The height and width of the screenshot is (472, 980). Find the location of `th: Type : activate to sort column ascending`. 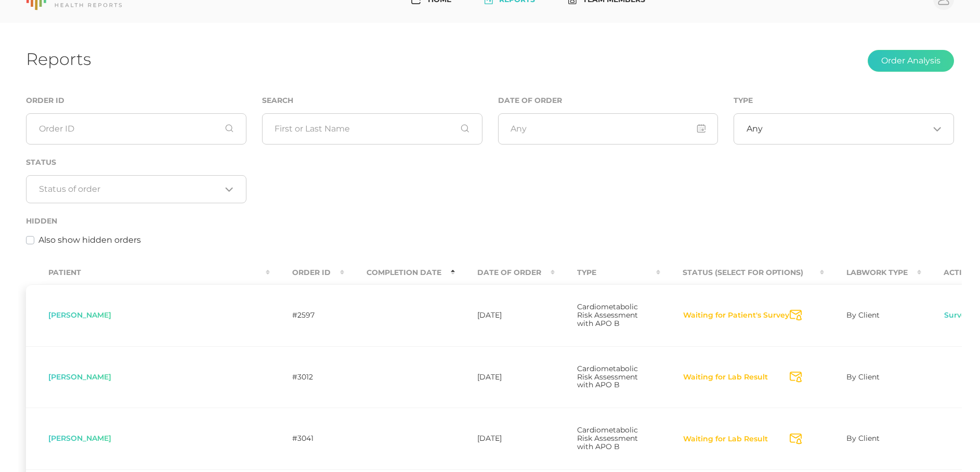

th: Type : activate to sort column ascending is located at coordinates (607, 272).